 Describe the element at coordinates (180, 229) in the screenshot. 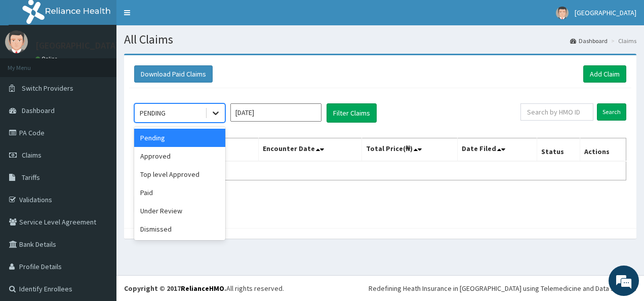

I see `div: Dismissed` at that location.